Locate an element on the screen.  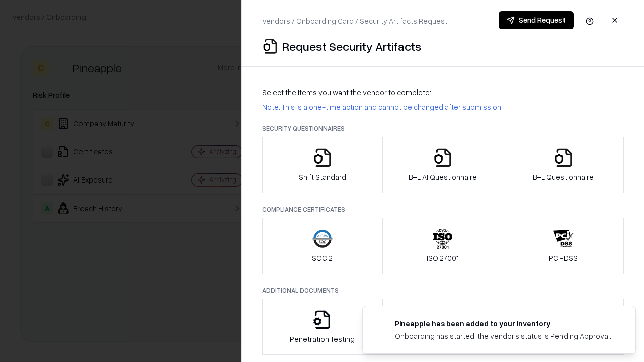
button: Send Request is located at coordinates (536, 20).